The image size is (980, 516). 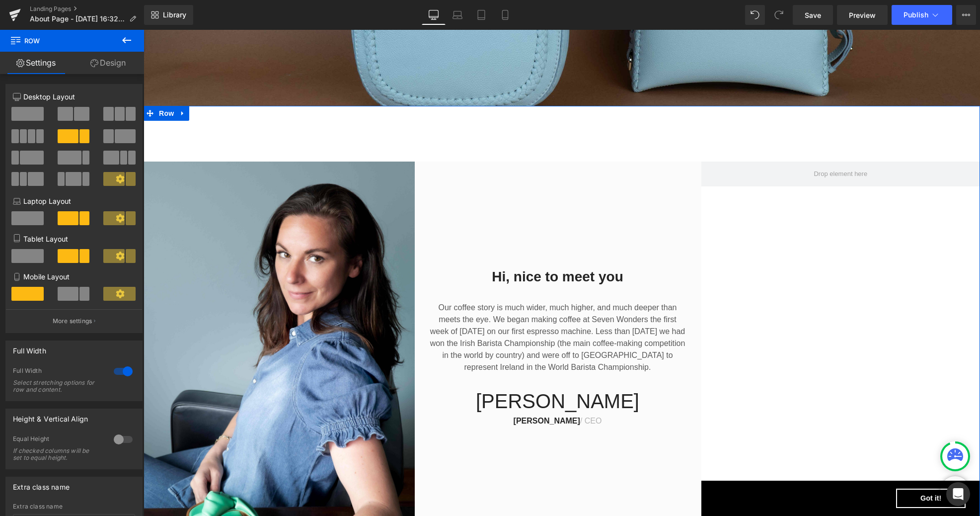 What do you see at coordinates (58, 387) in the screenshot?
I see `div: Select stretching options for row and content.` at bounding box center [58, 387].